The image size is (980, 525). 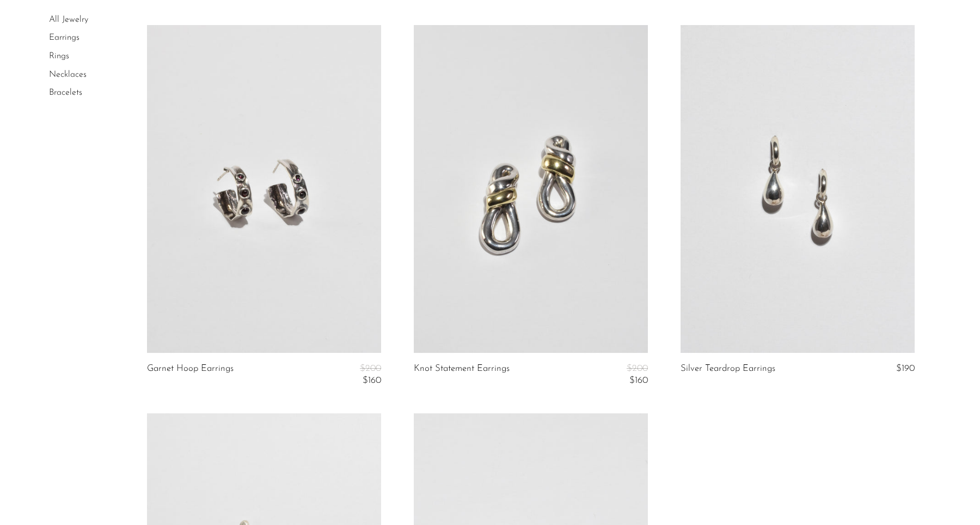 What do you see at coordinates (69, 19) in the screenshot?
I see `a: All Jewelry` at bounding box center [69, 19].